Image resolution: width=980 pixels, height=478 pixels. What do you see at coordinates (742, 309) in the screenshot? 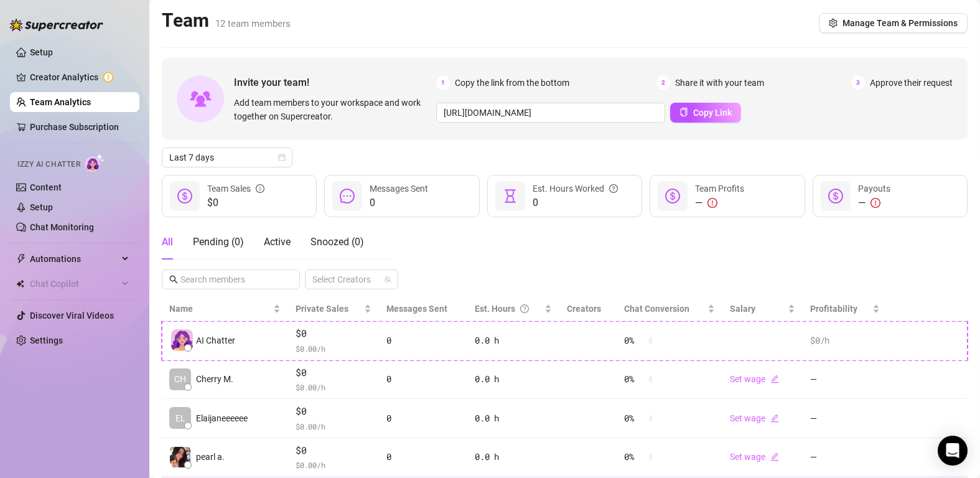
I see `span: Salary` at bounding box center [742, 309].